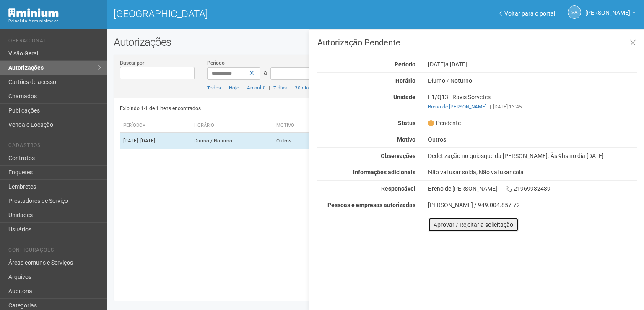 Image resolution: width=644 pixels, height=310 pixels. I want to click on strong: Pessoas e empresas autorizadas, so click(371, 205).